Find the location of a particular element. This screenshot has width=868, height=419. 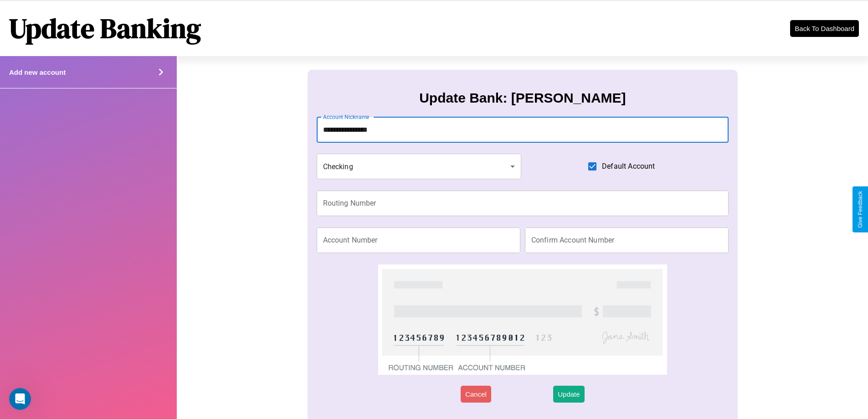

span: Default Account is located at coordinates (628, 166).